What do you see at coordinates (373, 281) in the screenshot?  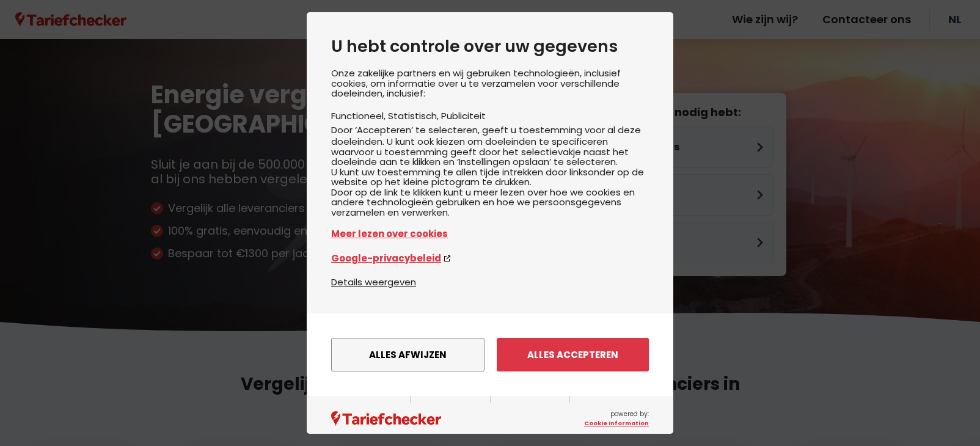 I see `button: Details weergeven` at bounding box center [373, 281].